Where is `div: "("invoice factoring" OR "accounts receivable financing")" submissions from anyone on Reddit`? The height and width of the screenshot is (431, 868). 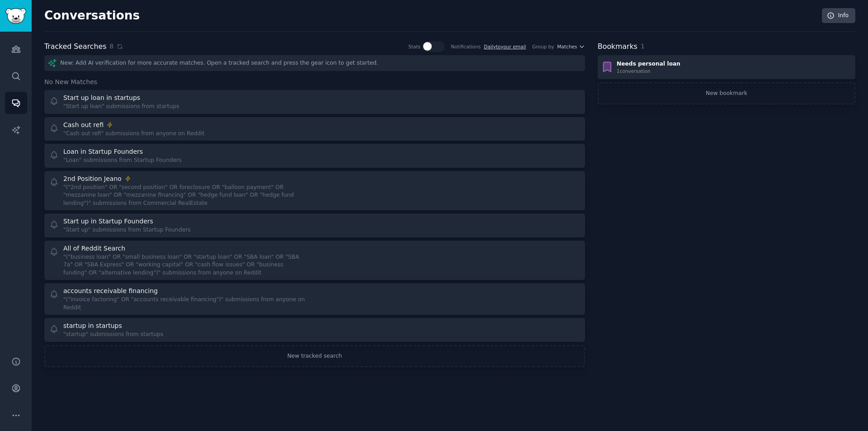
div: "("invoice factoring" OR "accounts receivable financing")" submissions from anyone on Reddit is located at coordinates (186, 304).